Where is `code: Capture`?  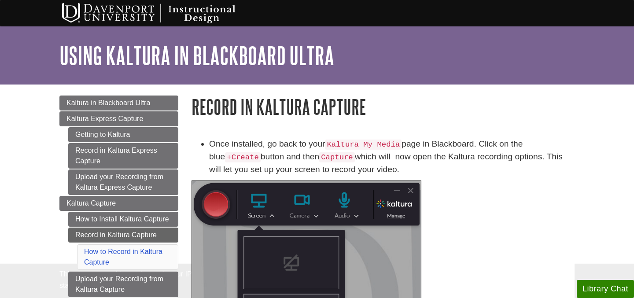
code: Capture is located at coordinates (337, 157).